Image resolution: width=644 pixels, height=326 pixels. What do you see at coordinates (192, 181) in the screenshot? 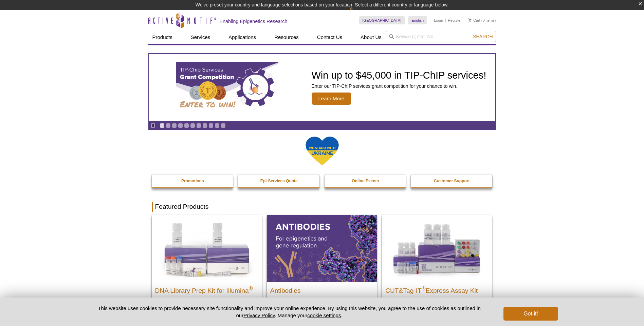
I see `strong: Promotions` at bounding box center [192, 181].